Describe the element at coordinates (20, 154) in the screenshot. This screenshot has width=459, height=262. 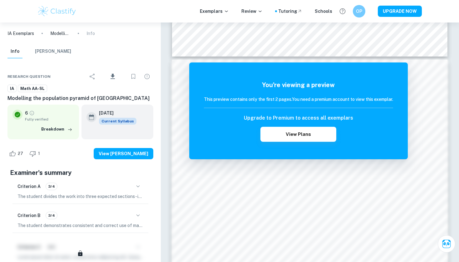
I see `span: 27` at that location.